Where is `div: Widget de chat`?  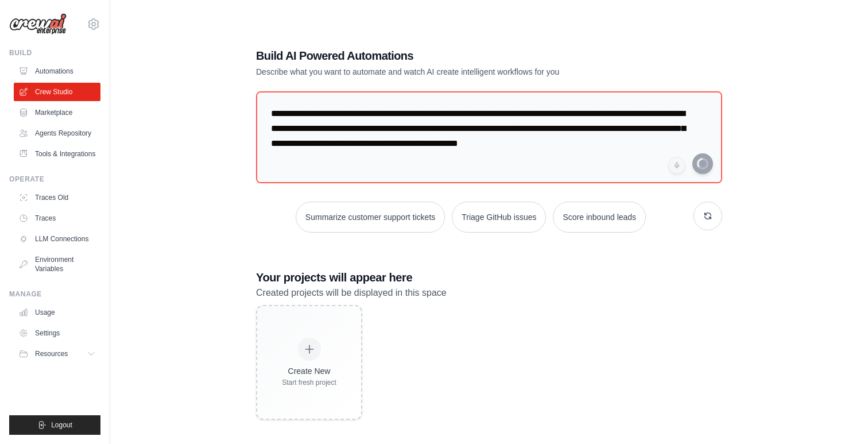 div: Widget de chat is located at coordinates (840, 416).